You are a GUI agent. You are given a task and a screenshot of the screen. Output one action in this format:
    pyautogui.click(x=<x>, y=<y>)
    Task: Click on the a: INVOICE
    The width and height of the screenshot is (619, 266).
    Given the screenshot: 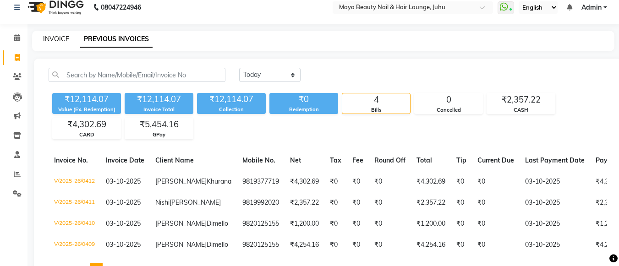 What is the action you would take?
    pyautogui.click(x=56, y=39)
    